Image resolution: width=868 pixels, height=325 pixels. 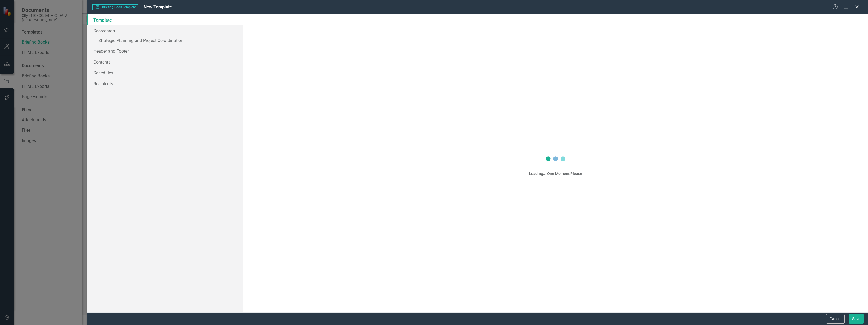 What do you see at coordinates (836, 319) in the screenshot?
I see `button: Cancel` at bounding box center [836, 319].